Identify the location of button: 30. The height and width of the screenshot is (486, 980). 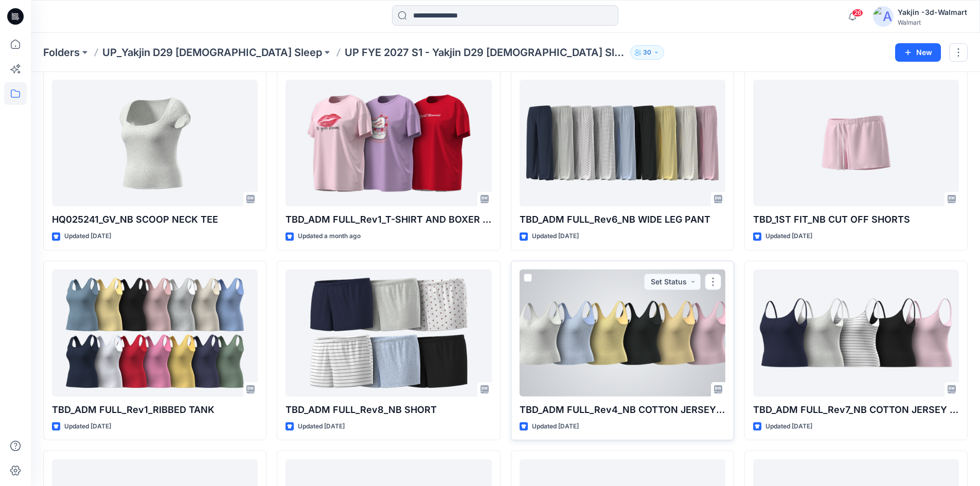
(647, 52).